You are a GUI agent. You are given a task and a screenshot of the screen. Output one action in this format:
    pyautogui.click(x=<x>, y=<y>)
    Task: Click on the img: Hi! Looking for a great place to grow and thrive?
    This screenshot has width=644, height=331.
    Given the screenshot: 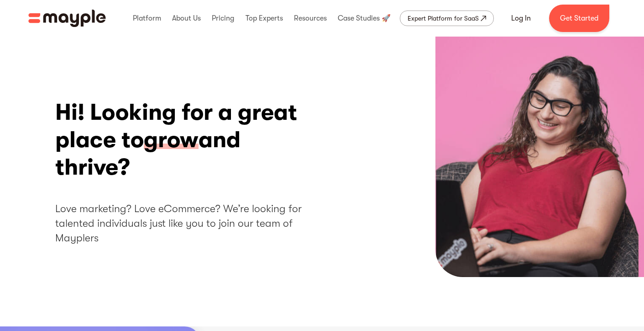 What is the action you would take?
    pyautogui.click(x=539, y=157)
    